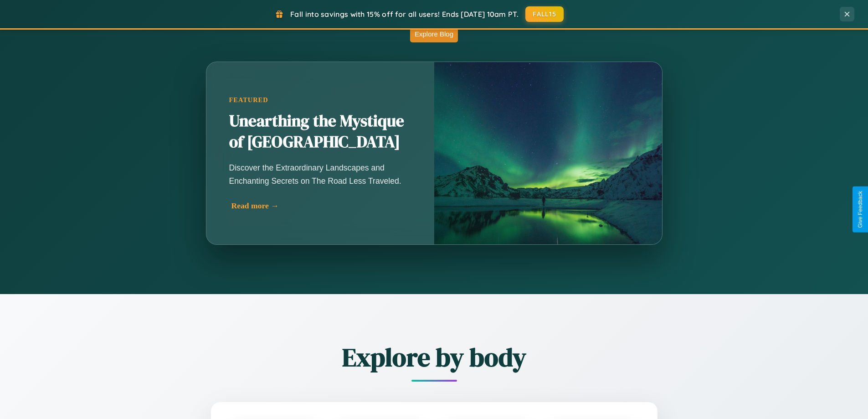  Describe the element at coordinates (434, 357) in the screenshot. I see `h2: Explore by body` at that location.